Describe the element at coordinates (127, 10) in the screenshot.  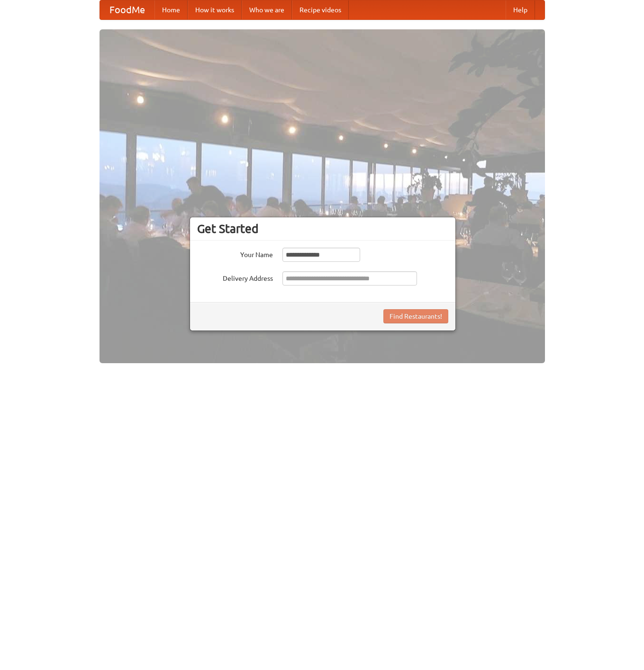
I see `a: FoodMe` at that location.